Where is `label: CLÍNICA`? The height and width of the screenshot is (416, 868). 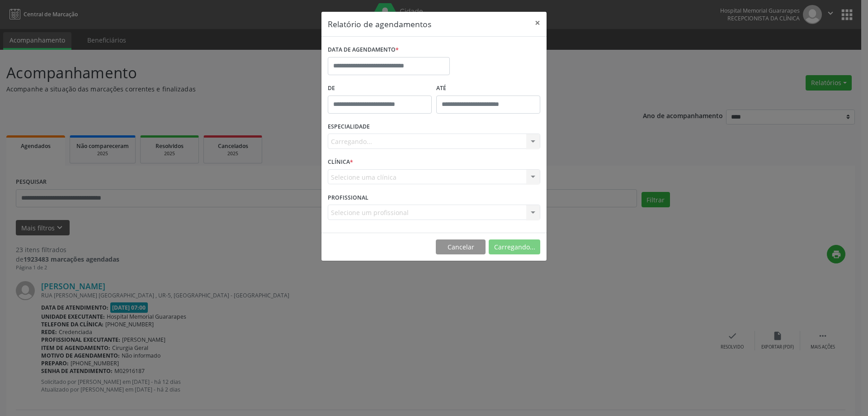
label: CLÍNICA is located at coordinates (340, 162).